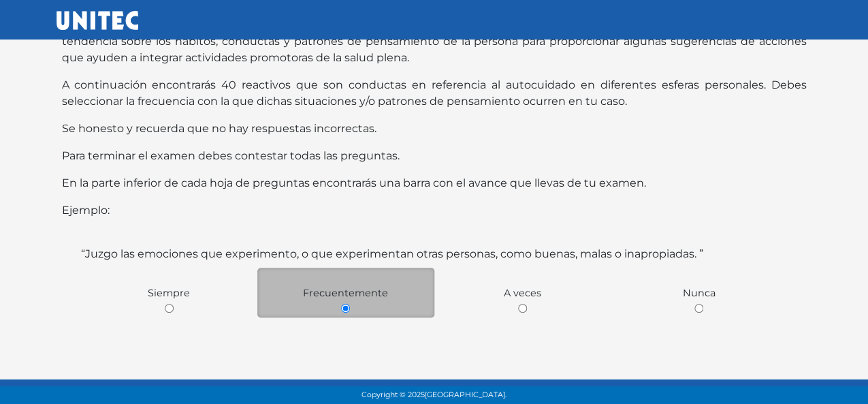 This screenshot has height=404, width=868. Describe the element at coordinates (434, 93) in the screenshot. I see `p: A continuación encontrarás 40 reactivos que son conductas en referencia al autocuidado en diferen...` at that location.